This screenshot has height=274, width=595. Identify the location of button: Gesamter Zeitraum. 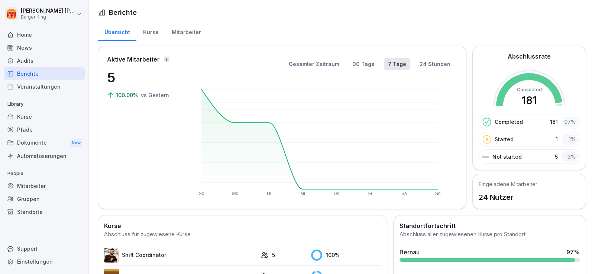
(314, 64).